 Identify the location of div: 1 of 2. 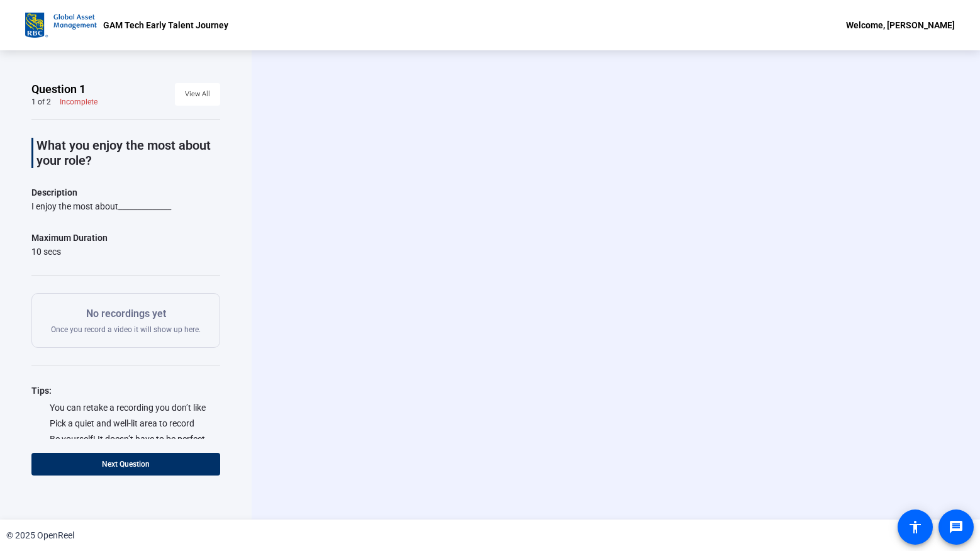
(41, 102).